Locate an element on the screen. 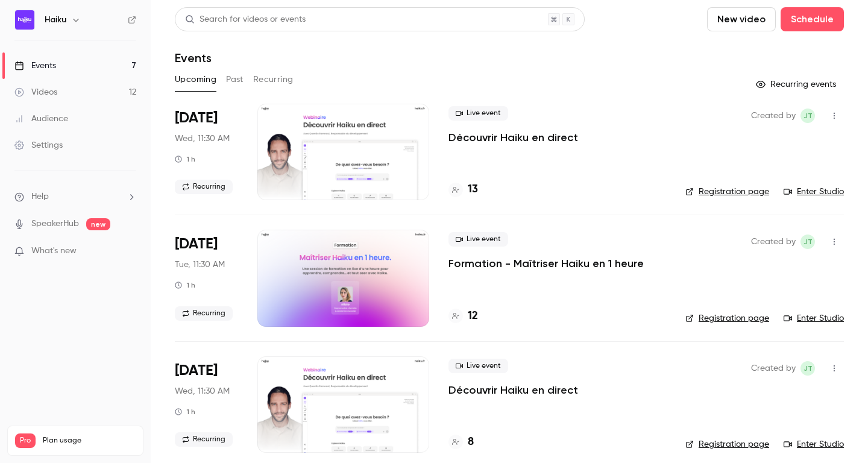 This screenshot has height=463, width=868. span: Plan usage is located at coordinates (89, 440).